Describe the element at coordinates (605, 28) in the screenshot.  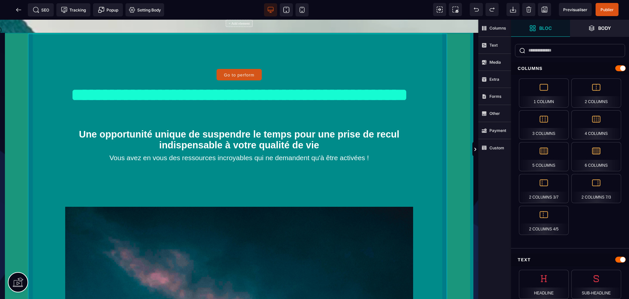
I see `strong: Body` at that location.